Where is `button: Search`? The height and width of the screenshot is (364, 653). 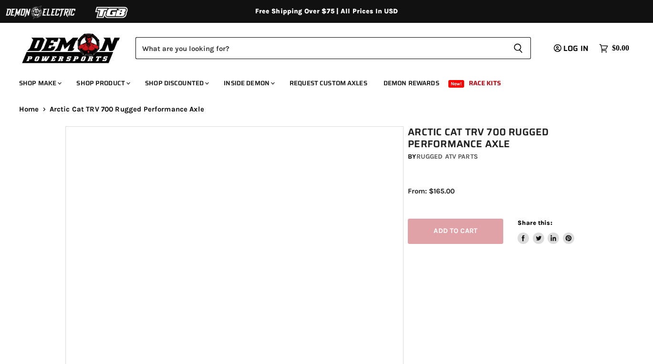 button: Search is located at coordinates (518, 48).